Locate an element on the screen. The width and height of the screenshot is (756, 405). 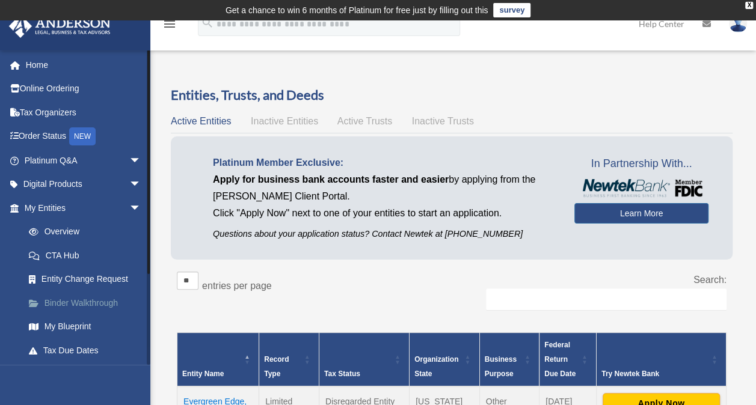
a: CTA Hub is located at coordinates (88, 255).